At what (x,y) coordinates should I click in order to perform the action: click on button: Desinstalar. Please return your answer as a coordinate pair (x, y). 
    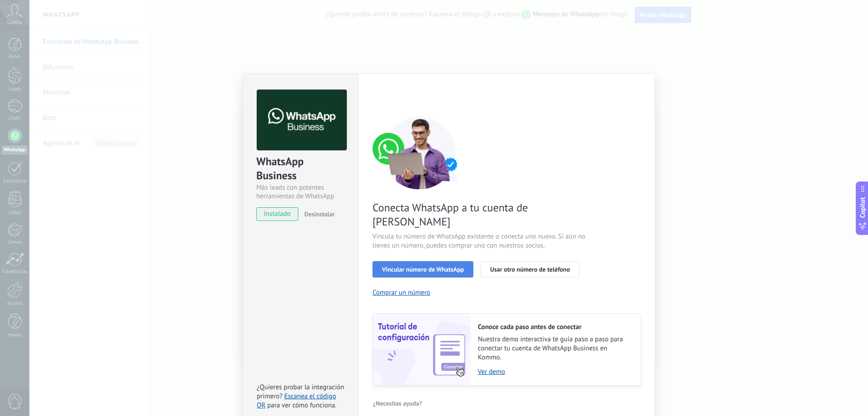
    Looking at the image, I should click on (317, 214).